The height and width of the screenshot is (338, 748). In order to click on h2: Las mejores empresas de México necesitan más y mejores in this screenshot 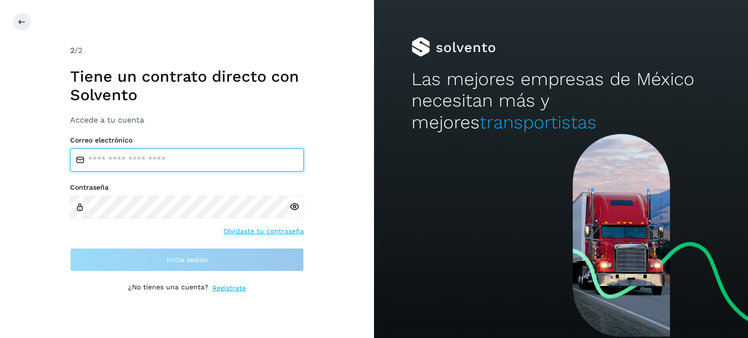, I will do `click(561, 101)`.